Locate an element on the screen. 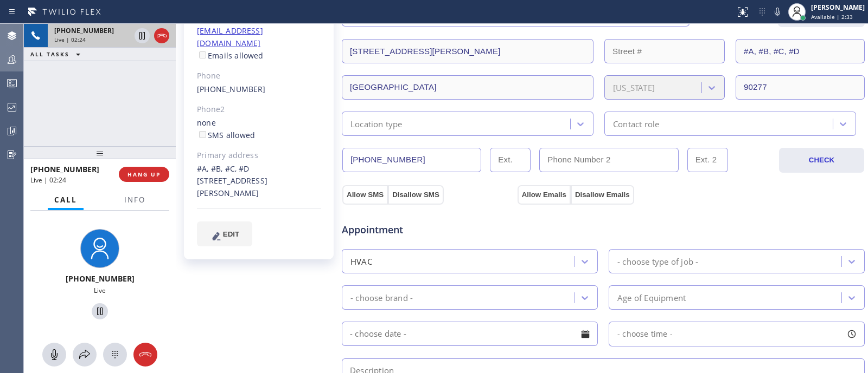 This screenshot has width=868, height=373. label: Emails allowed is located at coordinates (230, 55).